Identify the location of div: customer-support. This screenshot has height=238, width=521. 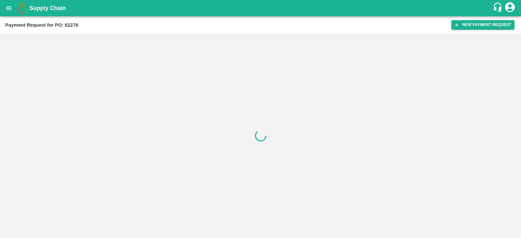
(498, 8).